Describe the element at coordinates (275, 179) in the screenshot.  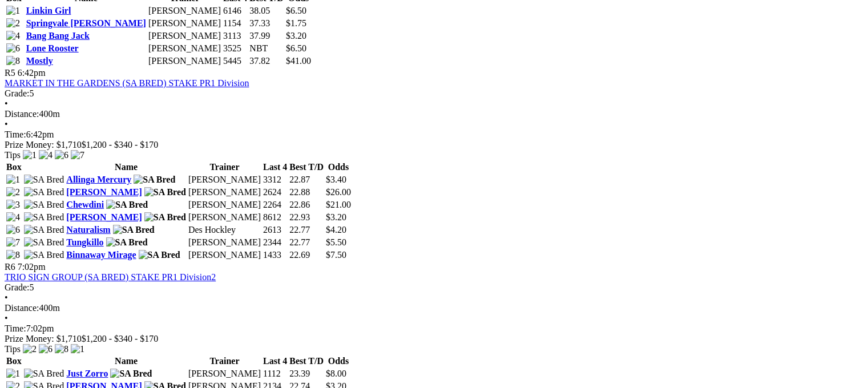
I see `td: 3312` at that location.